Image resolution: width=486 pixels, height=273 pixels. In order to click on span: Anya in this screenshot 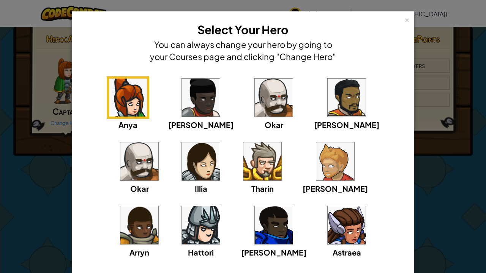, I will do `click(128, 125)`.